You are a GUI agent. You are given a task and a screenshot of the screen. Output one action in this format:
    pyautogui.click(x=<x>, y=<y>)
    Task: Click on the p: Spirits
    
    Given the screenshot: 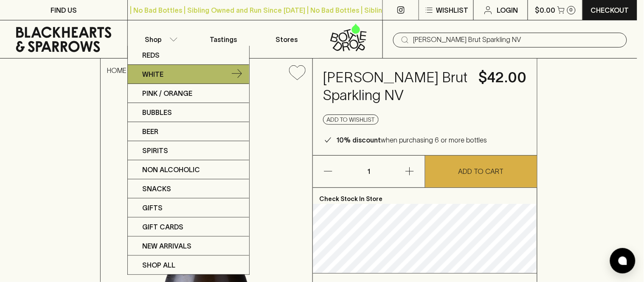 What is the action you would take?
    pyautogui.click(x=155, y=150)
    